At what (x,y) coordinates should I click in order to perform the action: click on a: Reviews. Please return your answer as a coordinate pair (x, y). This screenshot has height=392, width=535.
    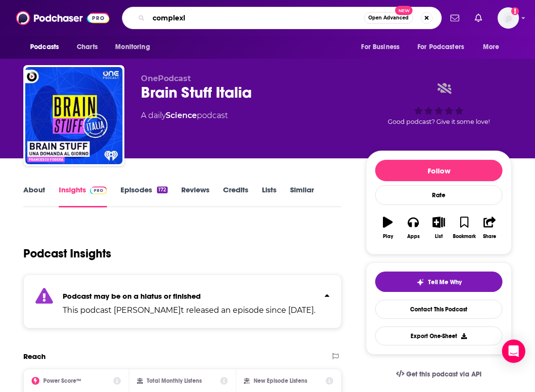
    Looking at the image, I should click on (196, 196).